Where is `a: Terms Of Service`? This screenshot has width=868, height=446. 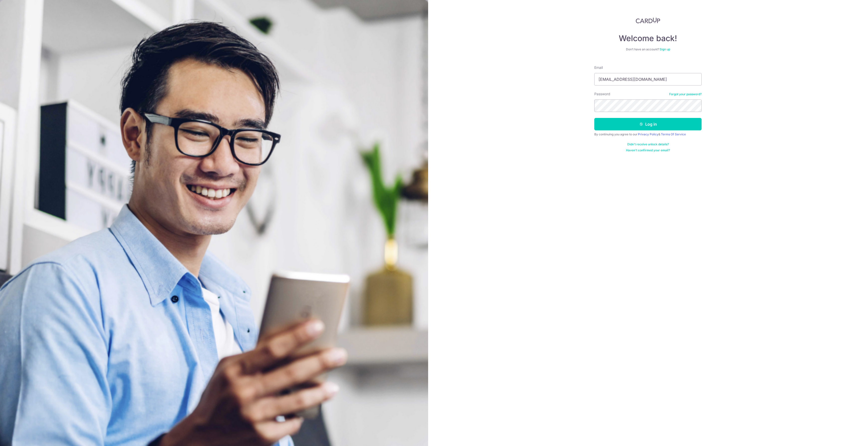 a: Terms Of Service is located at coordinates (674, 134).